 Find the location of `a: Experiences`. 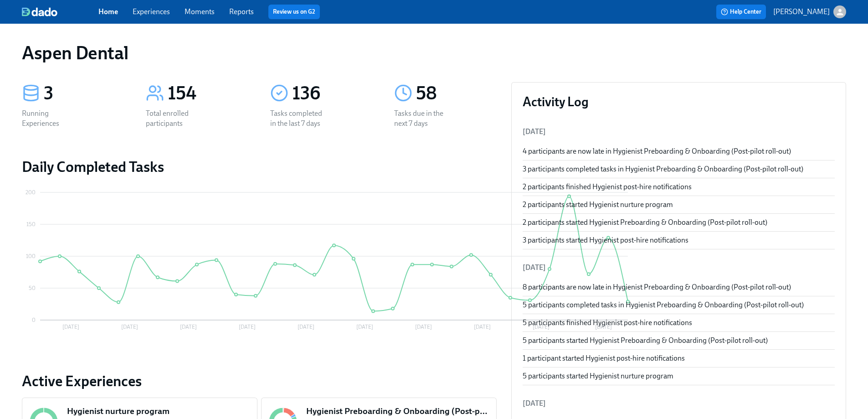

a: Experiences is located at coordinates (151, 11).